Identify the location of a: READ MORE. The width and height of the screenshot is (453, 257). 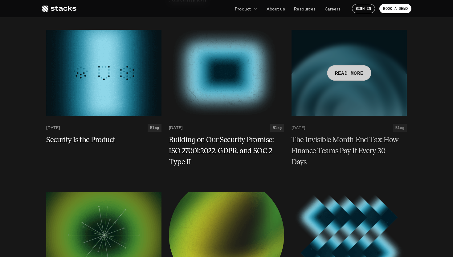
(349, 73).